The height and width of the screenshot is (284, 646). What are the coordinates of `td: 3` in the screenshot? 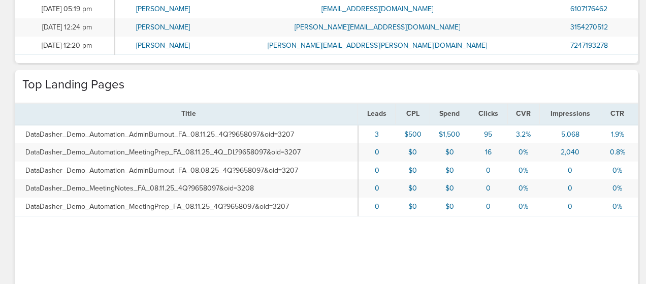 It's located at (377, 134).